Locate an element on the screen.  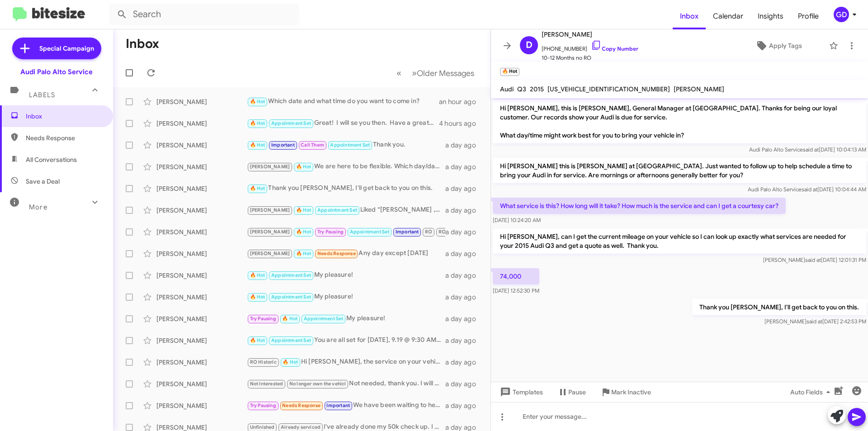
input: Search is located at coordinates (204, 14).